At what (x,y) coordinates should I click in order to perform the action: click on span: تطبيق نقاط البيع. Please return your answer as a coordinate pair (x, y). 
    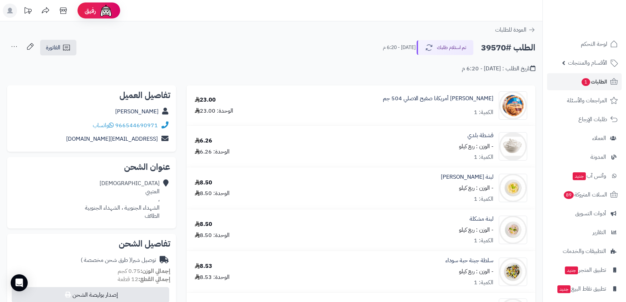
    Looking at the image, I should click on (581, 289).